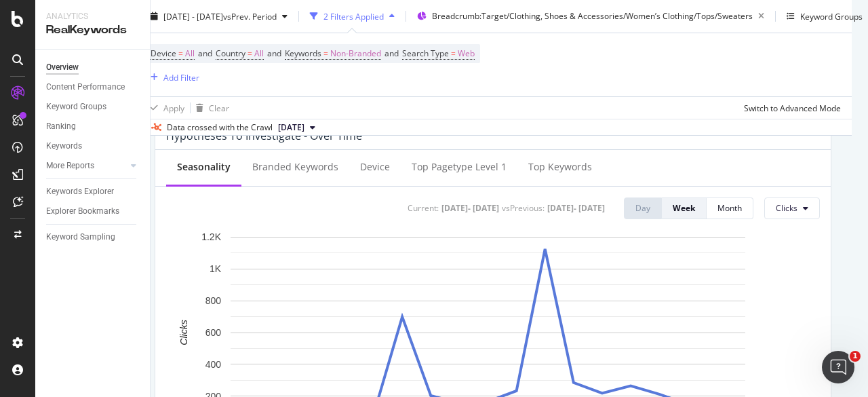 The height and width of the screenshot is (397, 868). I want to click on div: Hypotheses to Investigate - Over Time, so click(264, 136).